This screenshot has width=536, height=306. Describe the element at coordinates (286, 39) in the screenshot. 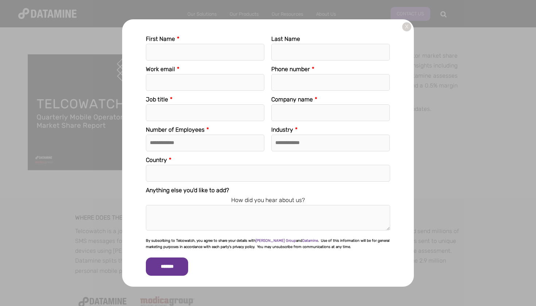

I see `span: Last Name` at that location.